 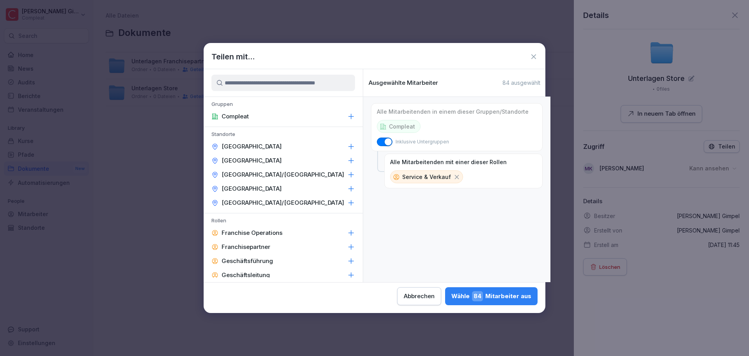 I want to click on div: Wähle Mitarbeiter aus, so click(x=491, y=296).